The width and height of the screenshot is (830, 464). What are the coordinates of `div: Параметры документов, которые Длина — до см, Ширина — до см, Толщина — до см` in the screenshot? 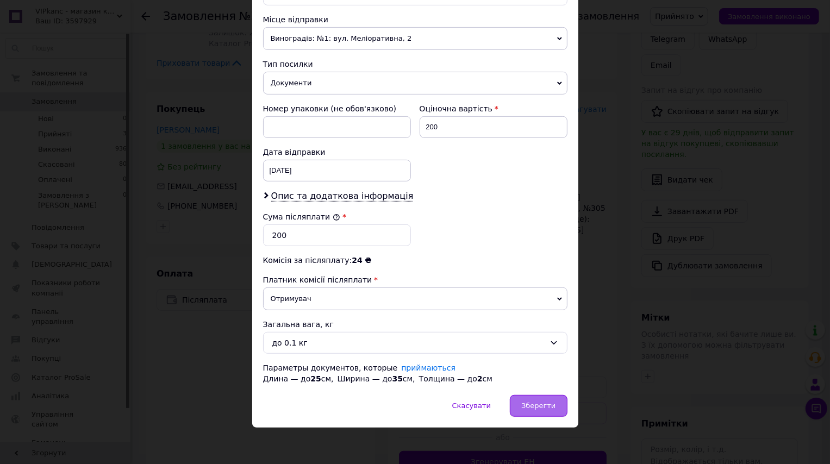 It's located at (415, 373).